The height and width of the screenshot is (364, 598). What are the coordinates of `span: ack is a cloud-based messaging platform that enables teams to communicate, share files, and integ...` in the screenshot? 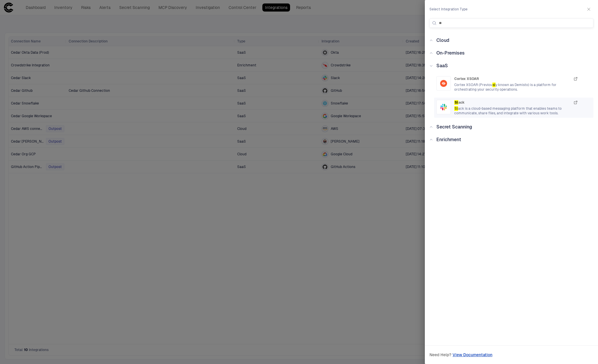 It's located at (516, 111).